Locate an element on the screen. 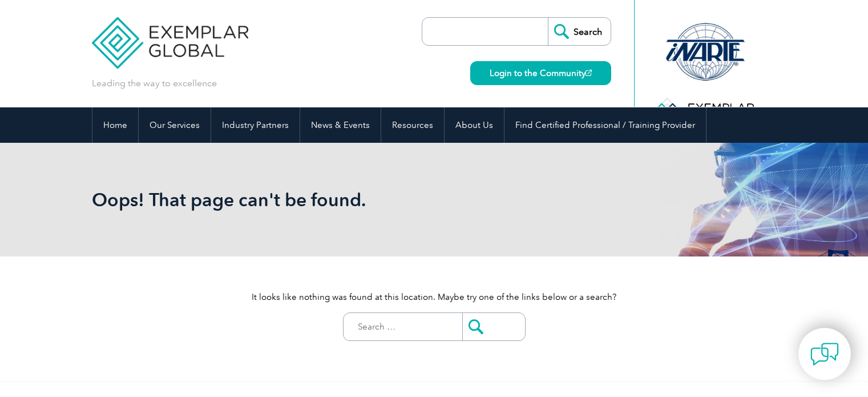  a: Resources is located at coordinates (413, 125).